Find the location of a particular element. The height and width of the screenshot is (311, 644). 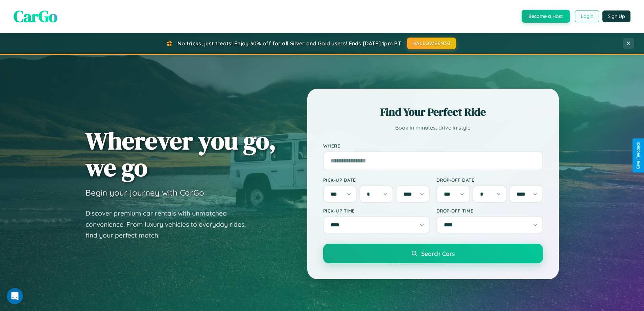

button: Login is located at coordinates (587, 17).